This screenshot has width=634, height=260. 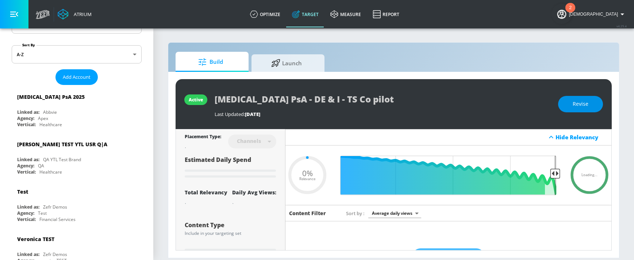 I want to click on div: Content Type, so click(x=230, y=225).